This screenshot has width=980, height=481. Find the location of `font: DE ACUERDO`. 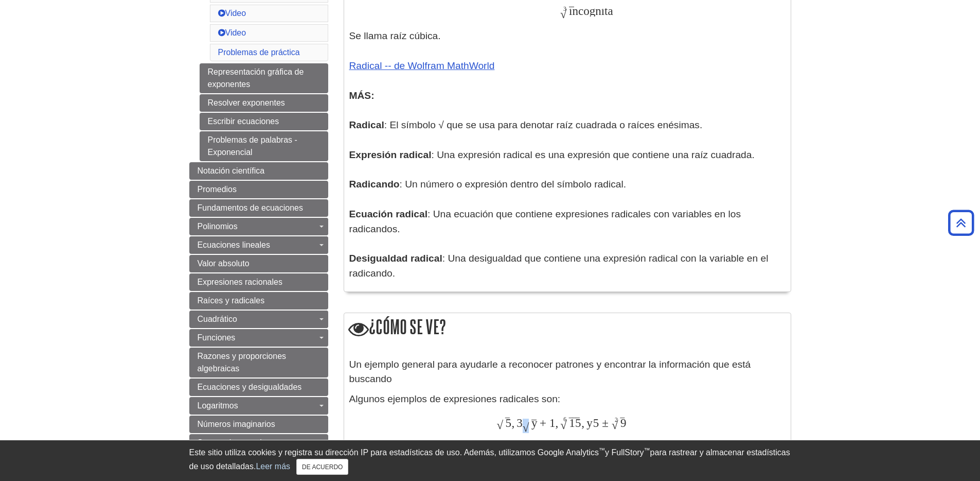

font: DE ACUERDO is located at coordinates (322, 466).